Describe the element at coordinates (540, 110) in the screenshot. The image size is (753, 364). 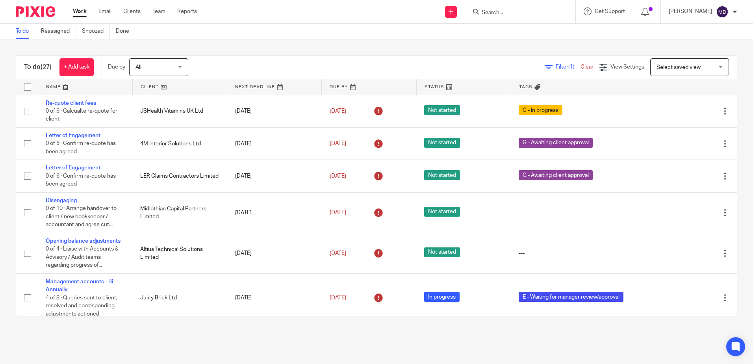
I see `span: C - In progress` at that location.